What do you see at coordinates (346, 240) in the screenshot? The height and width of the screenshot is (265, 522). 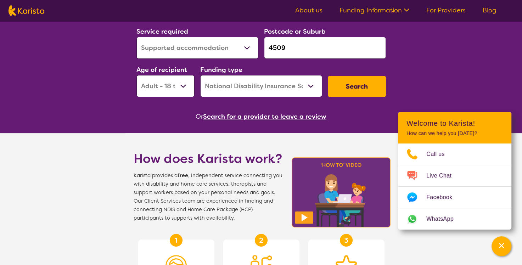 I see `div: 3` at bounding box center [346, 240].